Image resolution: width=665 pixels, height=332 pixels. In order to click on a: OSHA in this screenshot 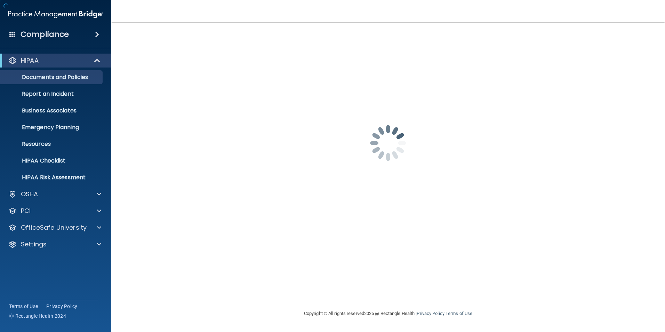, I will do `click(55, 194)`.